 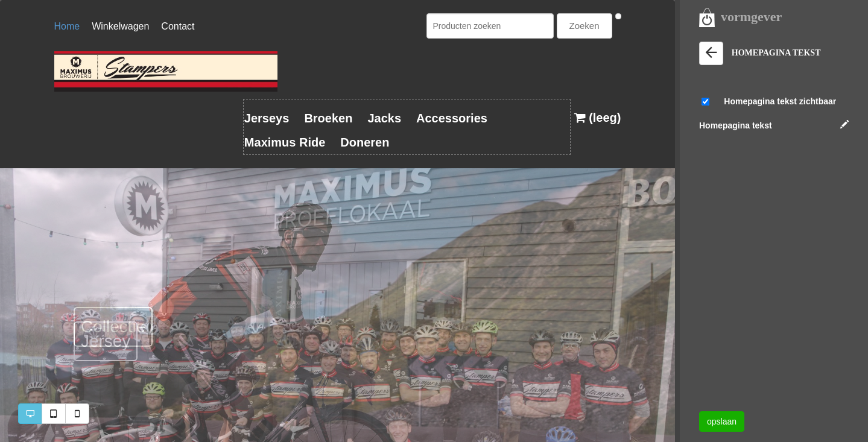 I want to click on a: opslaan, so click(x=722, y=422).